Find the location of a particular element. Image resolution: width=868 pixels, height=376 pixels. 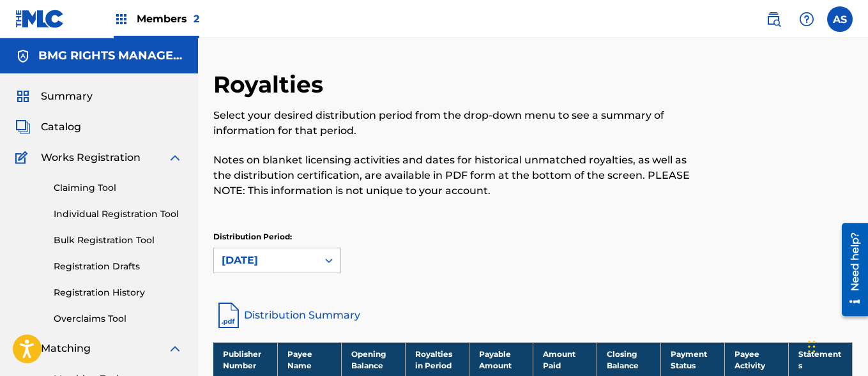

a: Public Search is located at coordinates (773, 19).